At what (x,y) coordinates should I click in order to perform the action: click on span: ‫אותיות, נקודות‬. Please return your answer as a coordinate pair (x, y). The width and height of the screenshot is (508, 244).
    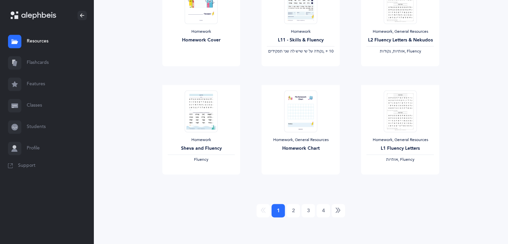
    Looking at the image, I should click on (392, 51).